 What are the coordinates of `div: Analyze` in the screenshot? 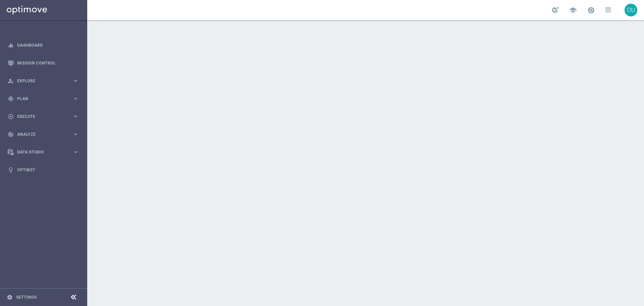 It's located at (40, 134).